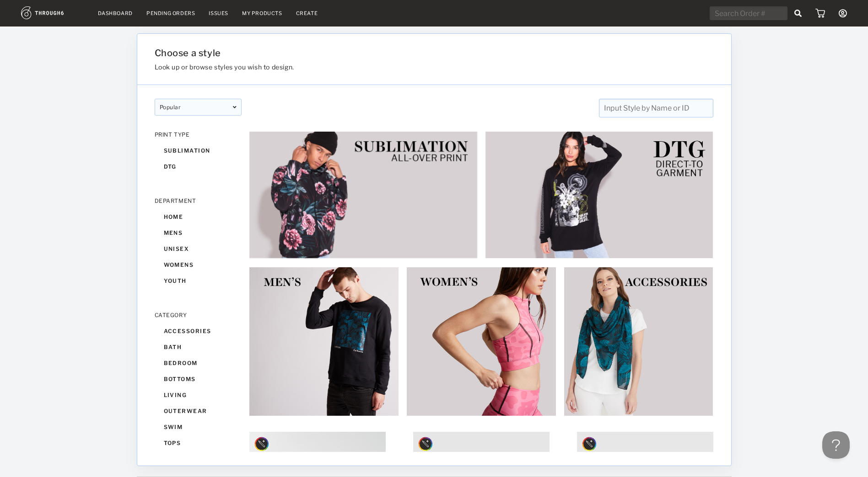 This screenshot has width=868, height=477. Describe the element at coordinates (656, 108) in the screenshot. I see `input: Input Style by Name or ID` at that location.